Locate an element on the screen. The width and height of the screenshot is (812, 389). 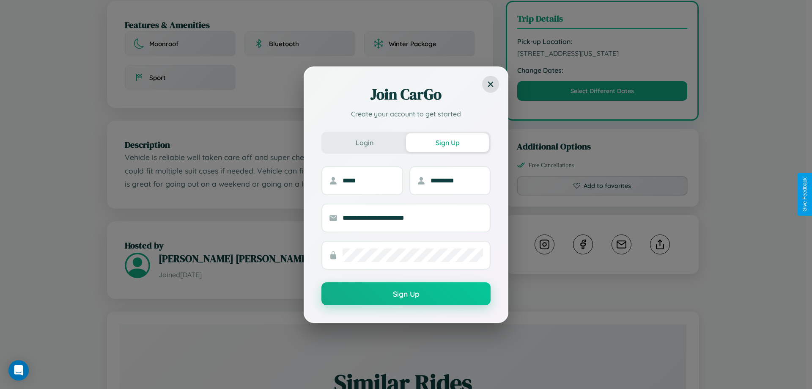
div: Open Intercom Messenger is located at coordinates (19, 370).